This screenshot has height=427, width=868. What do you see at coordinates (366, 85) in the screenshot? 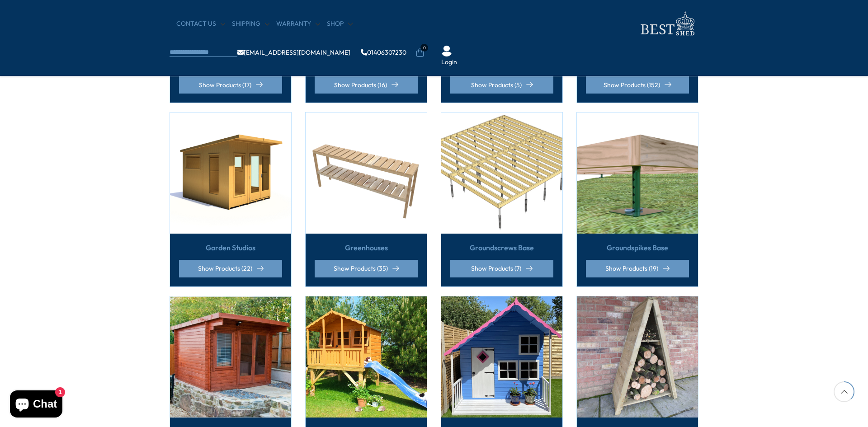
I see `a: Show Products (16)` at bounding box center [366, 85].